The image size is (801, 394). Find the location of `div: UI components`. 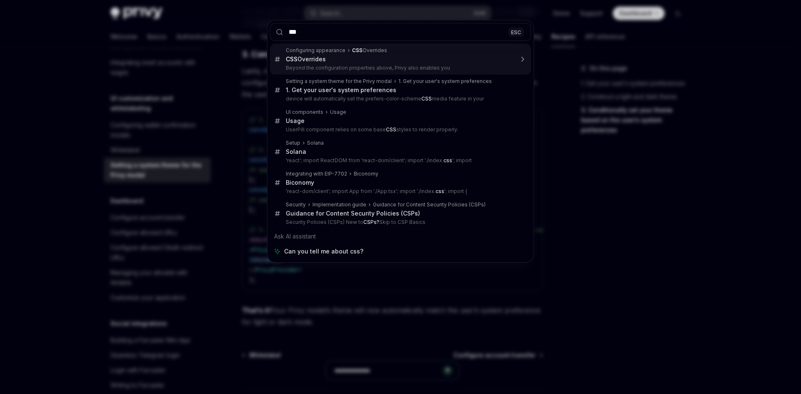

div: UI components is located at coordinates (305, 112).